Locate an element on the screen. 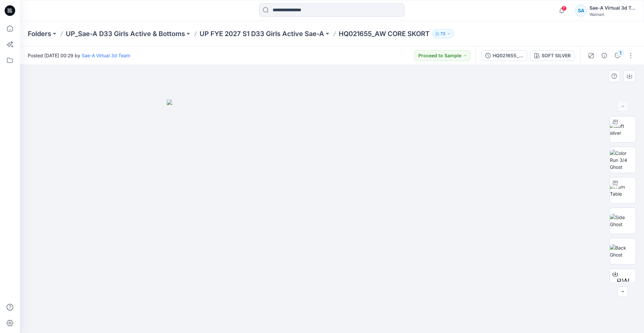  button: HQ021655_SIZE-SET_AW CORE SKORT_SaeA_081825 is located at coordinates (504, 56).